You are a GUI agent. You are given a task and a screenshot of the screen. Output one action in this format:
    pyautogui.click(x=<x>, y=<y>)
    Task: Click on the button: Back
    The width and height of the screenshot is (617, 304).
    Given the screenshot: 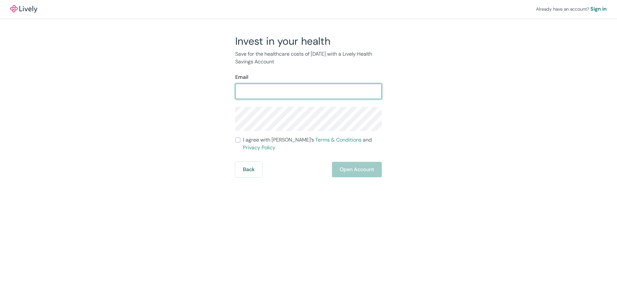 What is the action you would take?
    pyautogui.click(x=249, y=169)
    